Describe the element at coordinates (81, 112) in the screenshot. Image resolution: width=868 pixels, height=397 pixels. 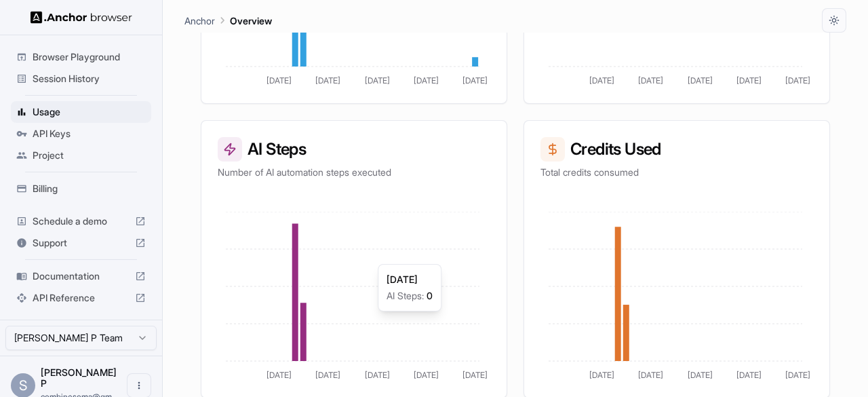
I see `div: Usage` at that location.